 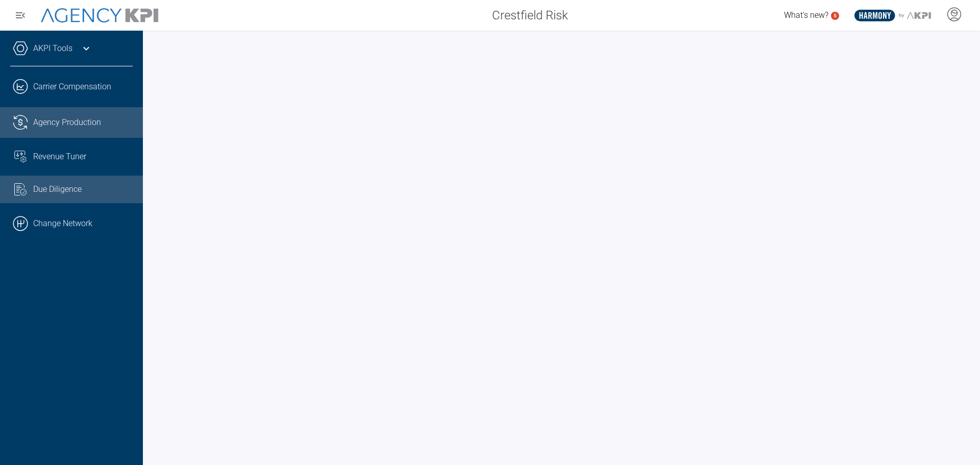 What do you see at coordinates (806, 15) in the screenshot?
I see `span: What's new?` at bounding box center [806, 15].